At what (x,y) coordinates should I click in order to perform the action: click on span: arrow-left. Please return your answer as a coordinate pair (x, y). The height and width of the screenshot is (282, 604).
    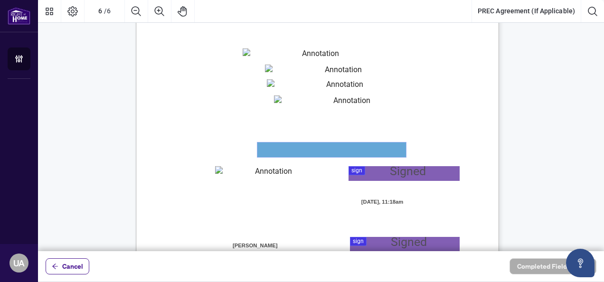
    Looking at the image, I should click on (55, 267).